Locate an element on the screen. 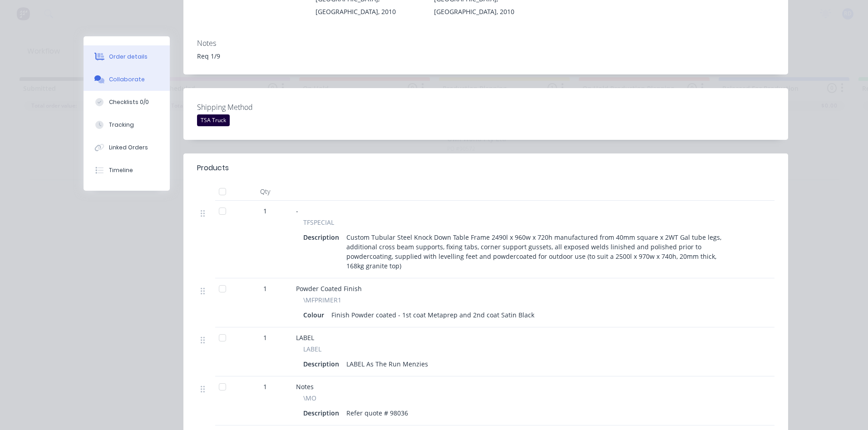 The image size is (868, 430). div: Linked Orders is located at coordinates (128, 147).